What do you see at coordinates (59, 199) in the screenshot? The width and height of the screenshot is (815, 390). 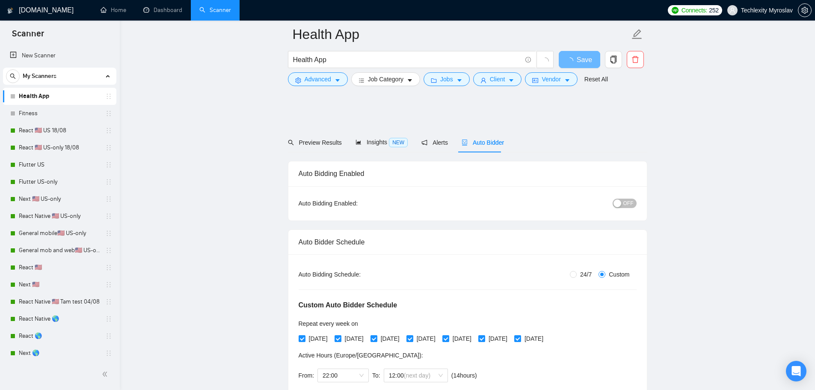 I see `a: Next 🇺🇸 US-only` at bounding box center [59, 199].